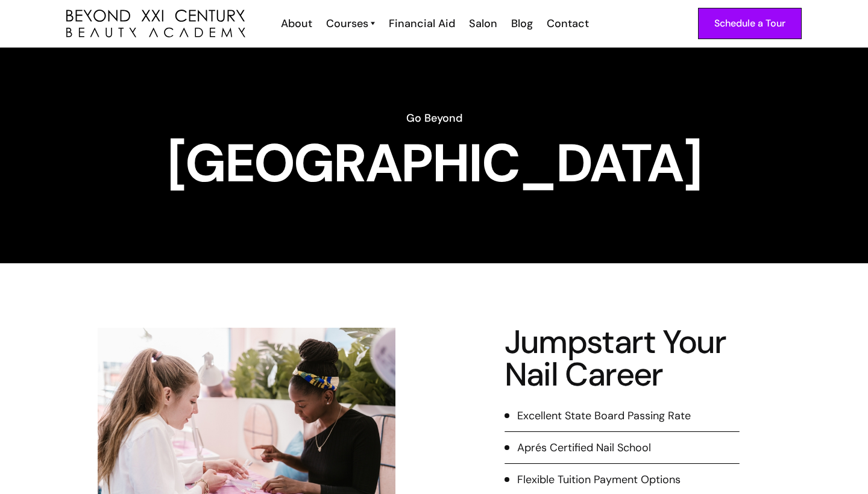 The width and height of the screenshot is (868, 494). What do you see at coordinates (483, 24) in the screenshot?
I see `div: Salon` at bounding box center [483, 24].